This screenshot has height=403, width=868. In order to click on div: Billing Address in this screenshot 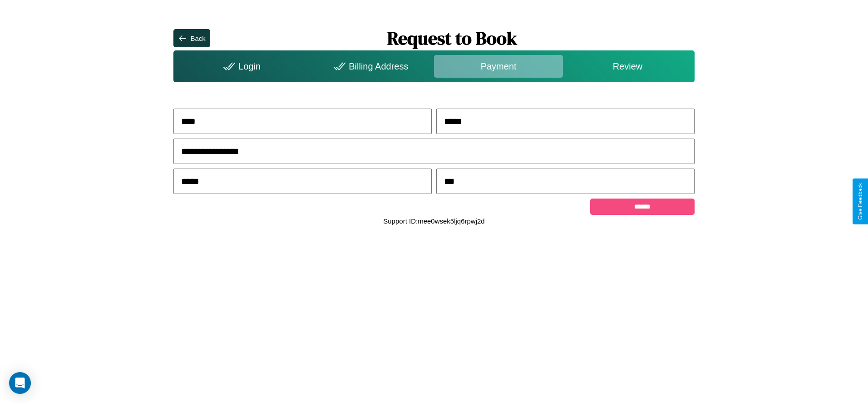, I will do `click(369, 66)`.